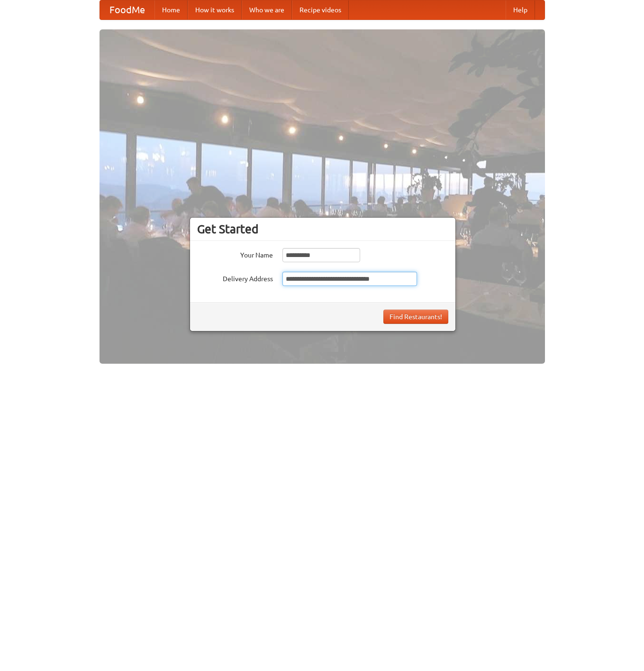  What do you see at coordinates (171, 10) in the screenshot?
I see `a: Home` at bounding box center [171, 10].